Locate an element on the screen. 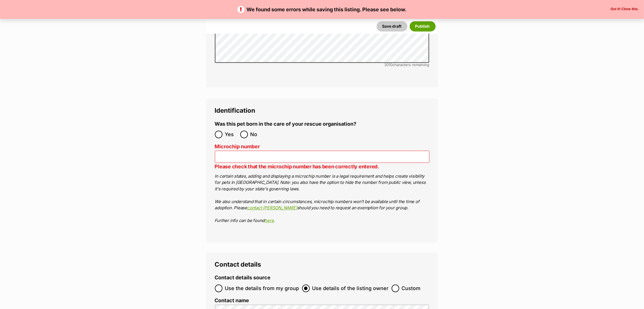 This screenshot has height=309, width=644. label: Contact name is located at coordinates (322, 301).